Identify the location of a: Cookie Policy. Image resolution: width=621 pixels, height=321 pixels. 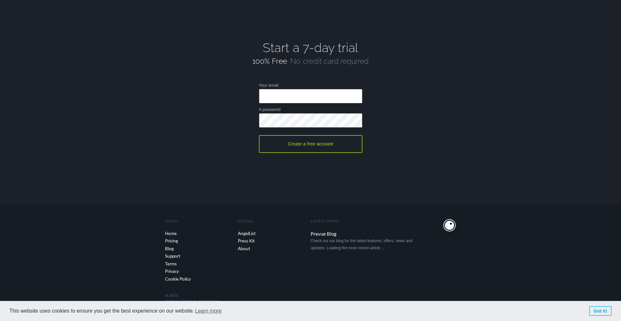
(201, 280).